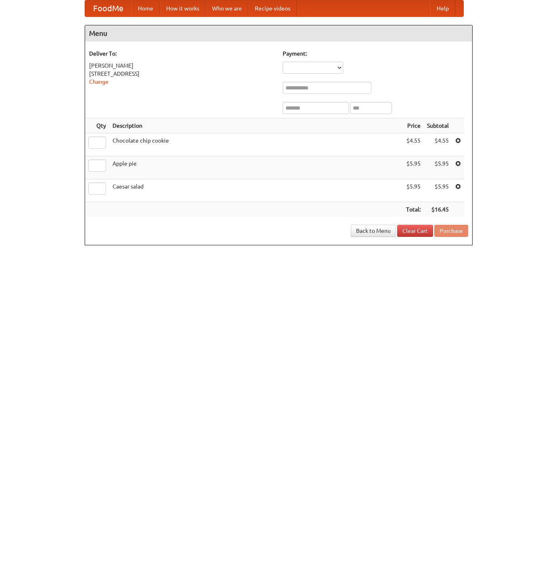 The height and width of the screenshot is (570, 548). I want to click on h4: Menu, so click(278, 33).